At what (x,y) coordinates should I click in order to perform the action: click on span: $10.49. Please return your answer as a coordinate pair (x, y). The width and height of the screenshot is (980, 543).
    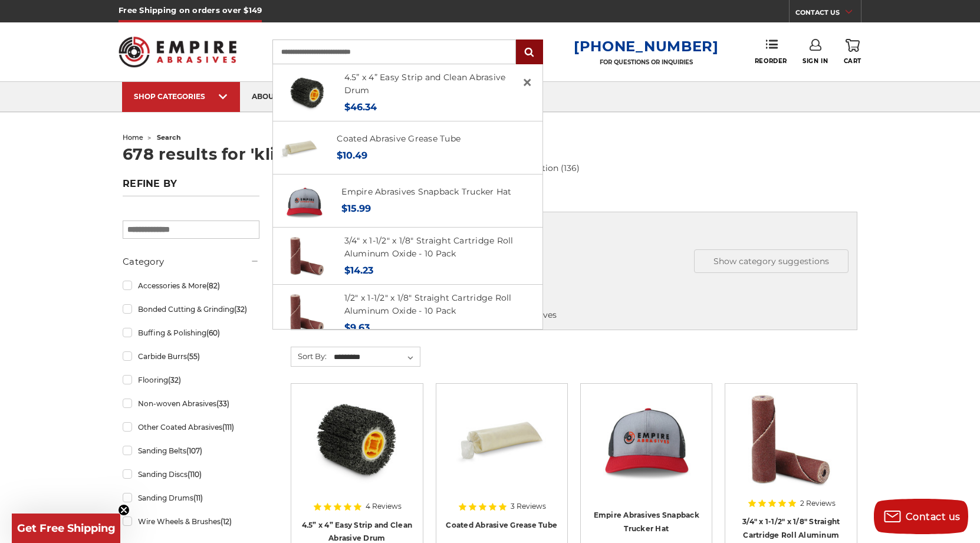
    Looking at the image, I should click on (352, 155).